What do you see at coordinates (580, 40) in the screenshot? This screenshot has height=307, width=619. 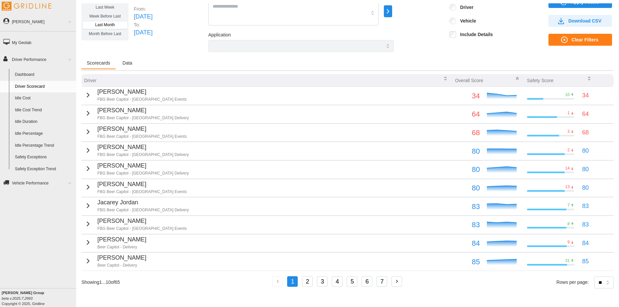 I see `button: Clear Filters` at bounding box center [580, 40].